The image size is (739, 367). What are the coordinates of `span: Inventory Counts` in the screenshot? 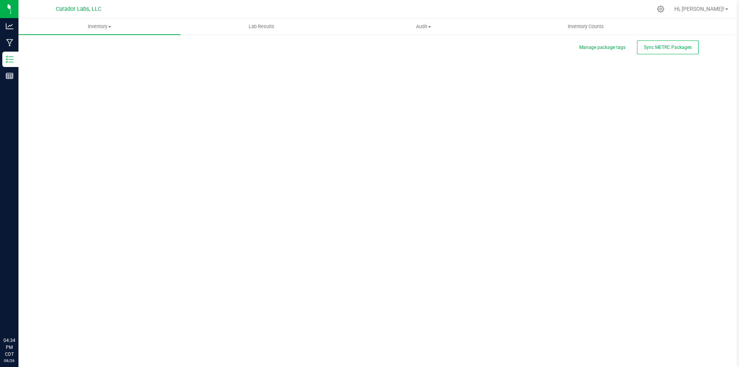 It's located at (586, 27).